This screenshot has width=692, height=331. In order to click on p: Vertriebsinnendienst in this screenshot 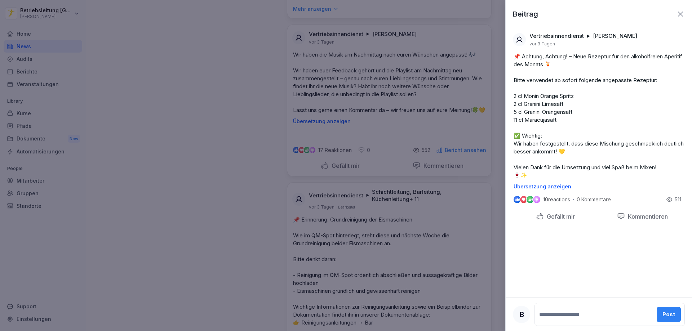, I will do `click(556, 36)`.